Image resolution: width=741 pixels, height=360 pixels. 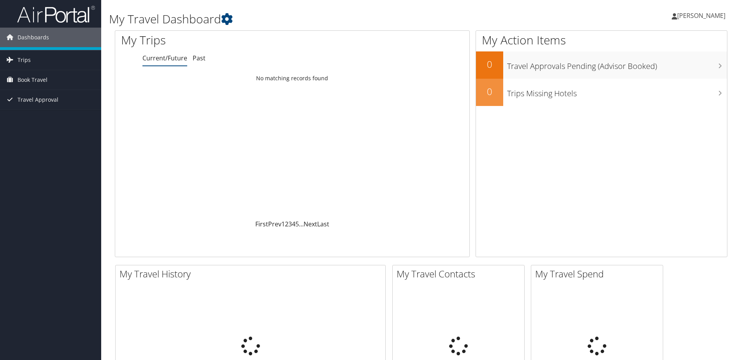 I want to click on a: Next, so click(x=310, y=224).